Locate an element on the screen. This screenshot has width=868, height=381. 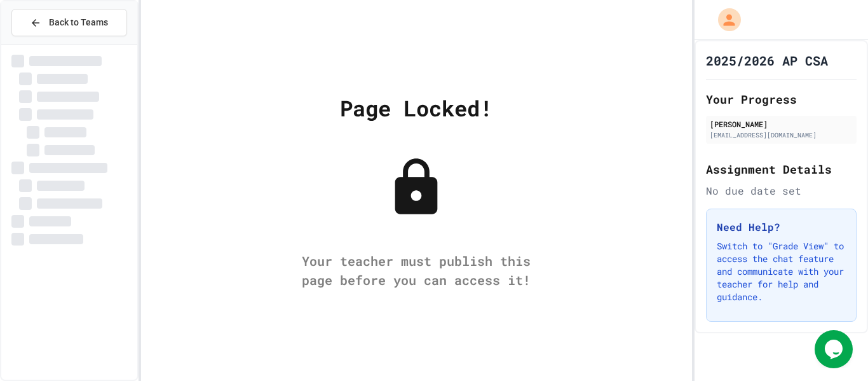
span: Back to Teams is located at coordinates (78, 22).